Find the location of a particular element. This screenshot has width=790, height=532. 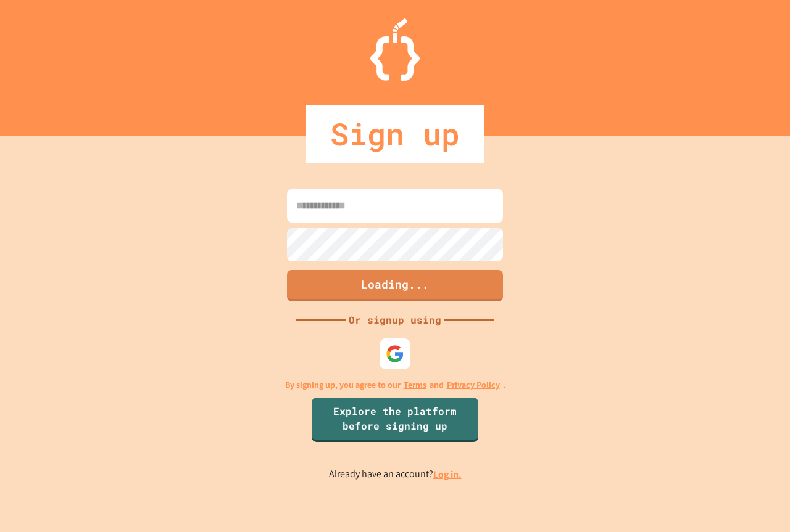

img: Logo.svg is located at coordinates (395, 50).